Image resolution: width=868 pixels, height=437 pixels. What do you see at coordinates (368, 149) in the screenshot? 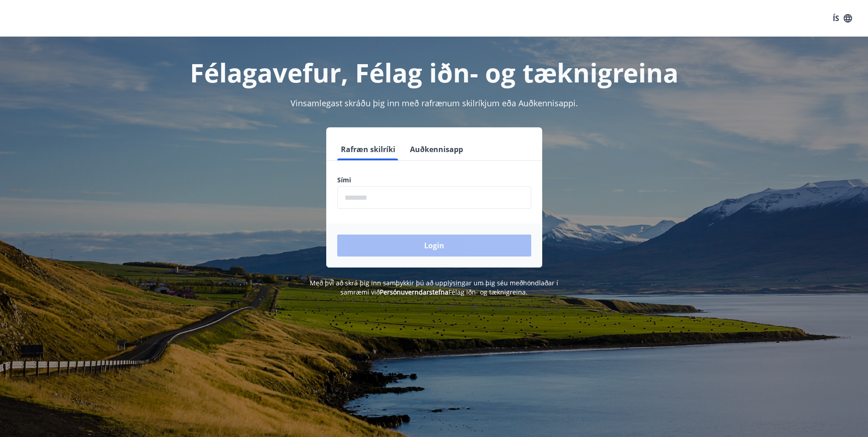
I see `button: Rafræn skilríki` at bounding box center [368, 149].